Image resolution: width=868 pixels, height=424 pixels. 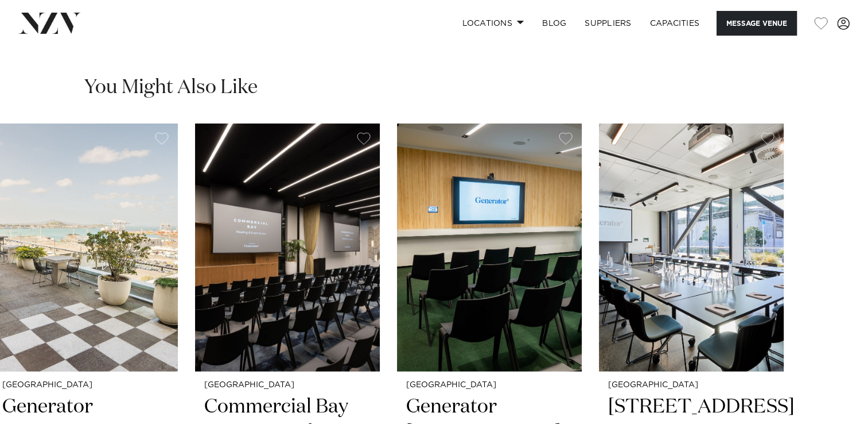 I want to click on img: nzv-logo.png, so click(x=49, y=23).